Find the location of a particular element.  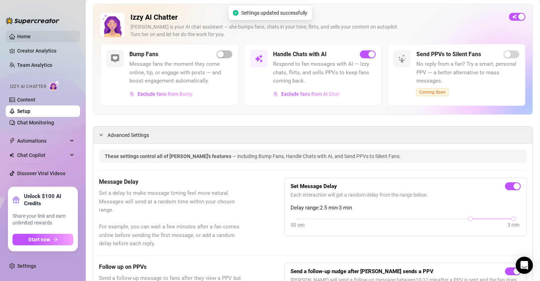

h2: Izzy AI Chatter is located at coordinates (317, 17).